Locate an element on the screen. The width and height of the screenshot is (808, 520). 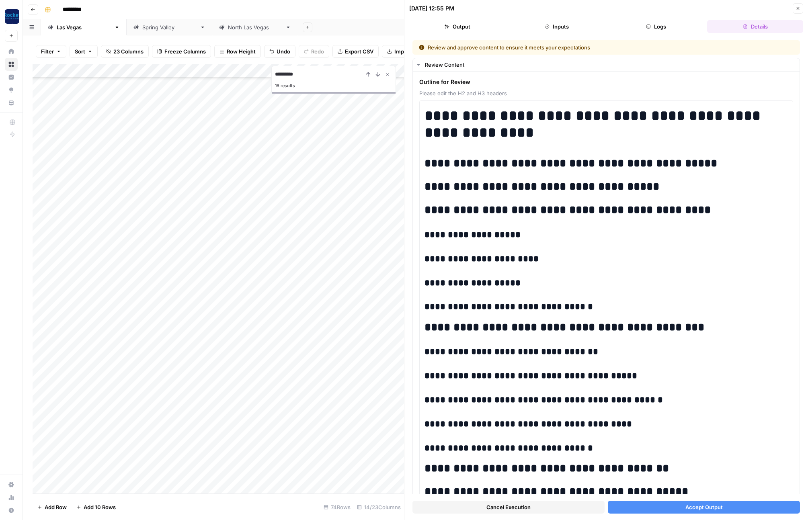
button: Filter is located at coordinates (51, 51).